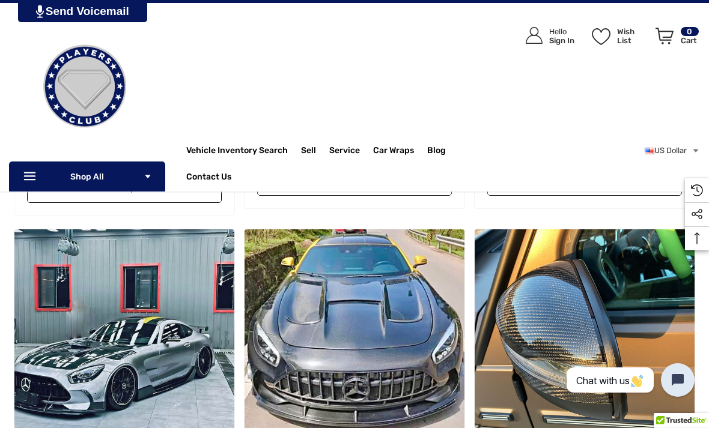 This screenshot has width=709, height=428. I want to click on img: Players Club | Cars For Sale, so click(85, 86).